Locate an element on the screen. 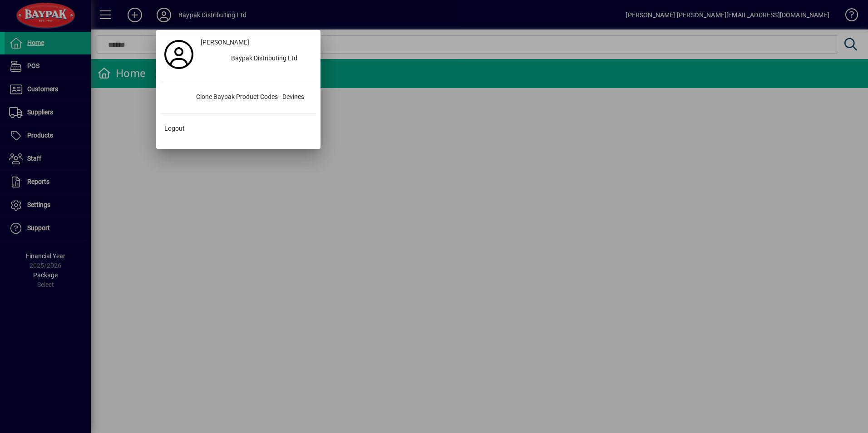 The height and width of the screenshot is (433, 868). a: Profile is located at coordinates (179, 55).